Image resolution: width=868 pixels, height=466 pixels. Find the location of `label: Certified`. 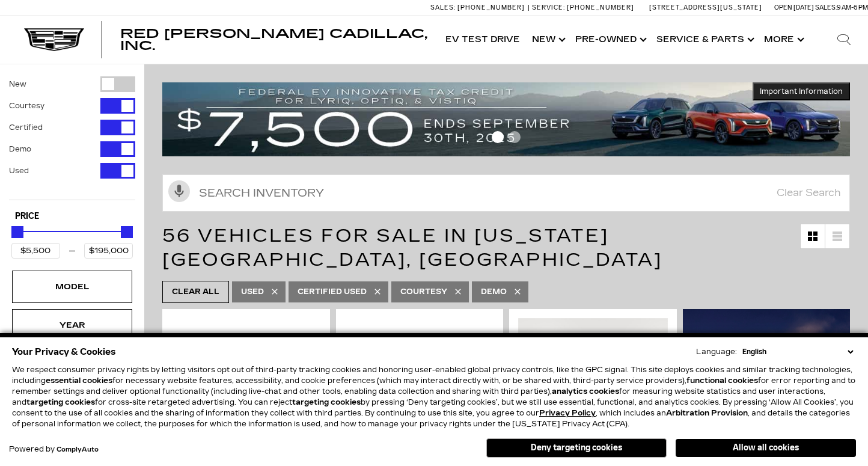

label: Certified is located at coordinates (26, 127).